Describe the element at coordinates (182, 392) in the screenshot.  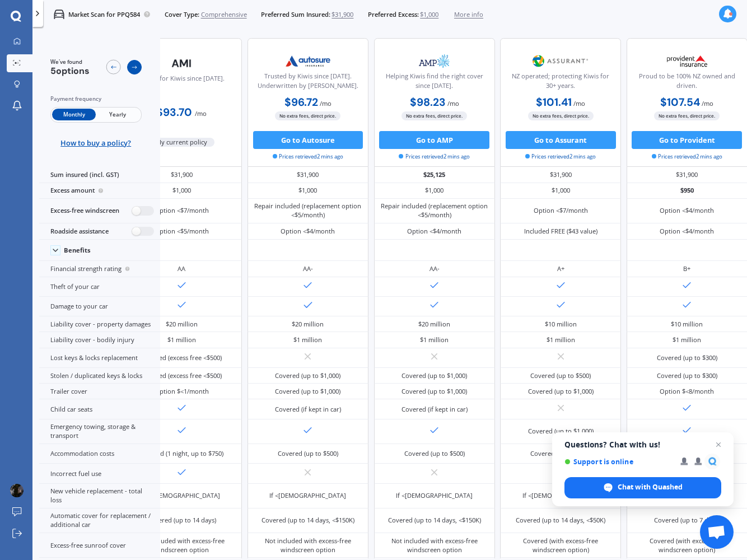
I see `div: Option $<1/month` at that location.